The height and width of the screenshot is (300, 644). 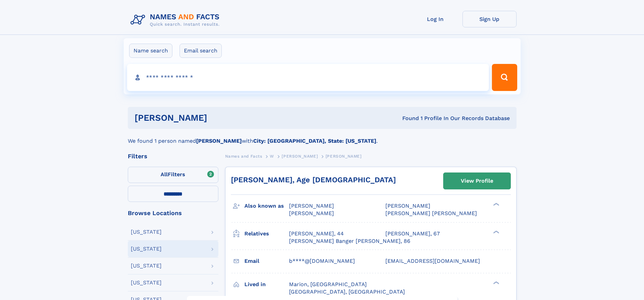 What do you see at coordinates (477, 181) in the screenshot?
I see `div: View Profile` at bounding box center [477, 181].